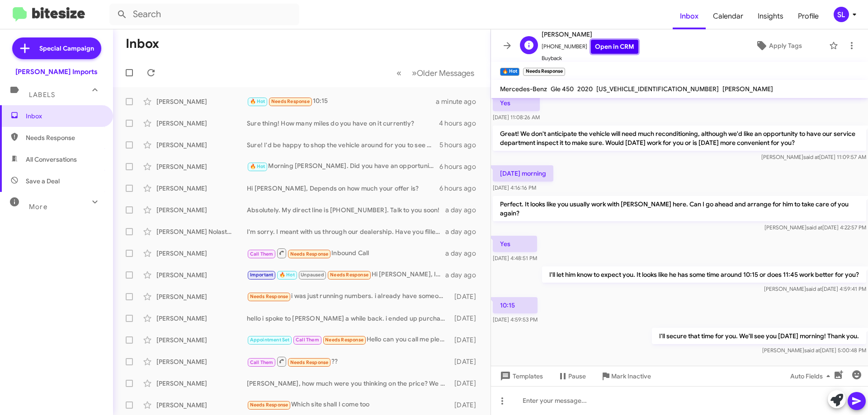 The height and width of the screenshot is (415, 868). I want to click on span: Important, so click(262, 275).